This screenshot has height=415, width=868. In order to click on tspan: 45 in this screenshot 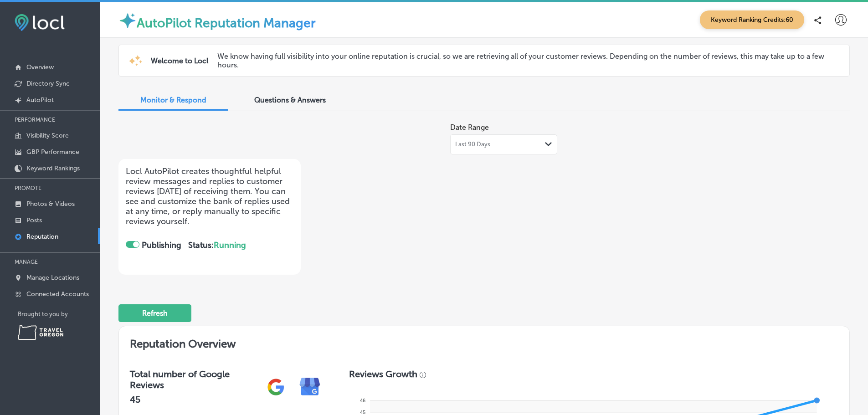, I will do `click(363, 413)`.